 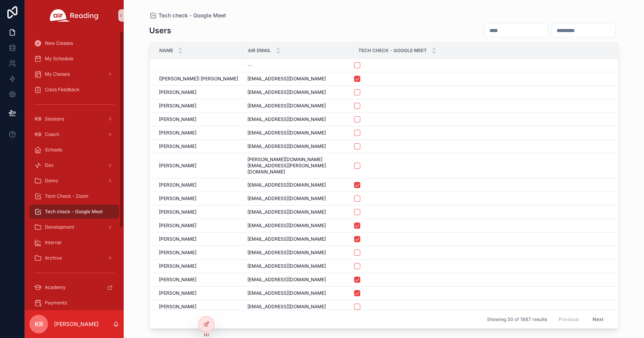 I want to click on a: My Classes, so click(x=74, y=74).